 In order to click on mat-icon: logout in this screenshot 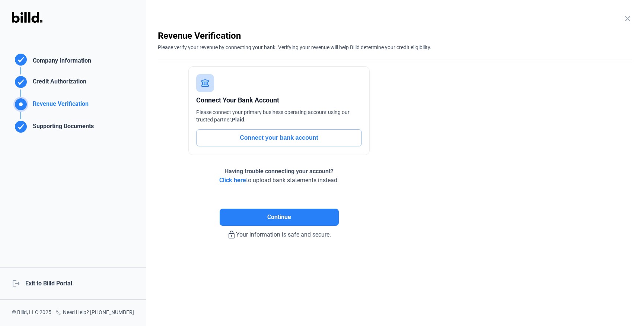, I will do `click(16, 283)`.